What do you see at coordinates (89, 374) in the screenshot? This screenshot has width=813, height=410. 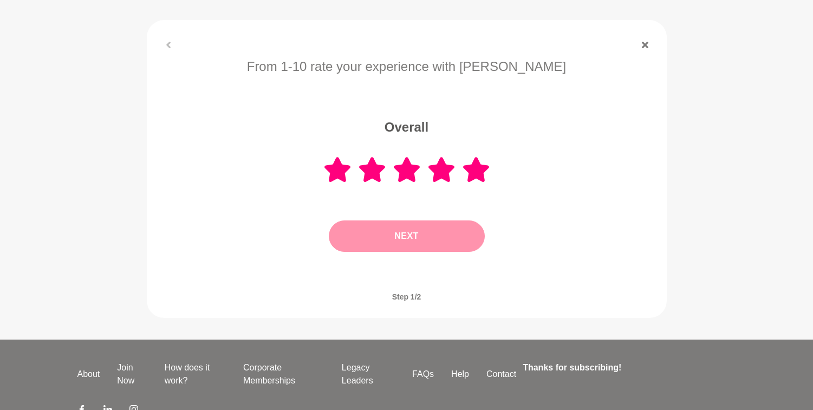 I see `a: About` at bounding box center [89, 374].